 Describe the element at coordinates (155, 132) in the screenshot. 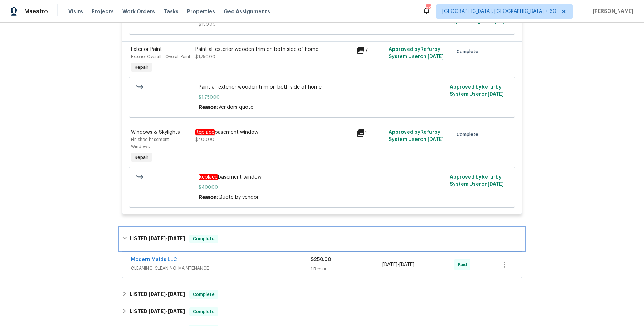

I see `span: Windows & Skylights` at that location.